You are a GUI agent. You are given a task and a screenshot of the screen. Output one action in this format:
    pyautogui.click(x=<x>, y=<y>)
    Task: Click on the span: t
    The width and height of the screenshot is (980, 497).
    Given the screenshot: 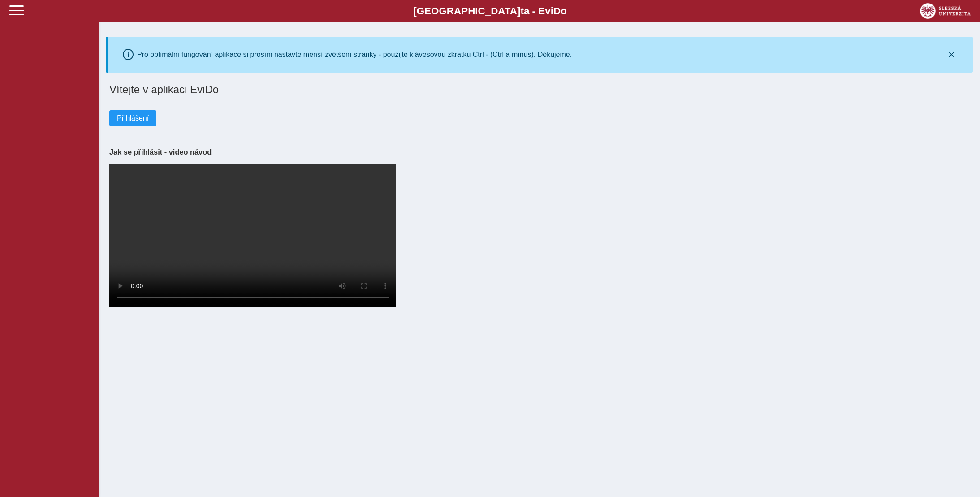 What is the action you would take?
    pyautogui.click(x=522, y=11)
    